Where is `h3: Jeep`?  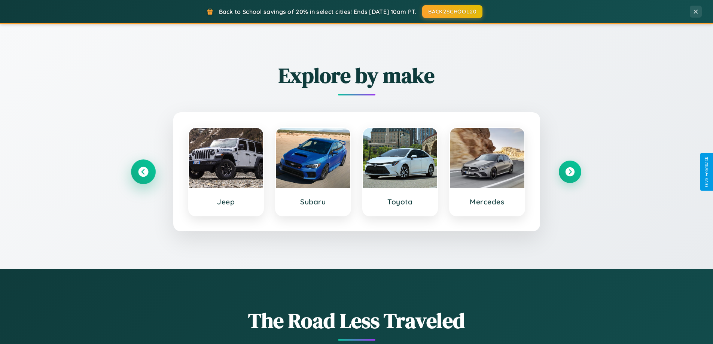 h3: Jeep is located at coordinates (226, 202).